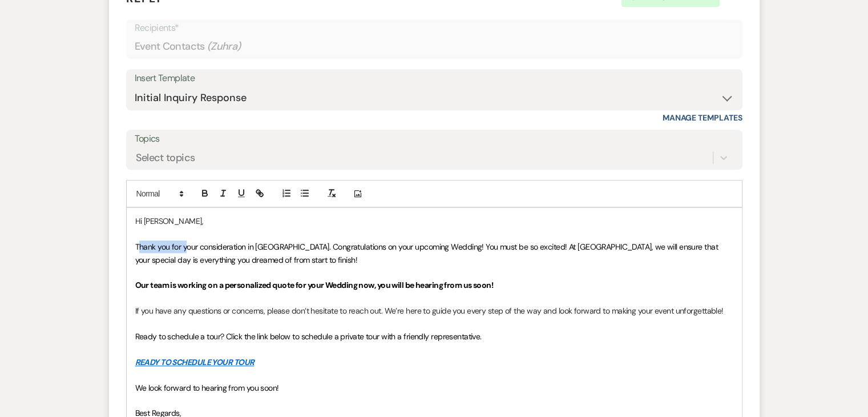  What do you see at coordinates (207, 388) in the screenshot?
I see `span: We look forward to hearing from you soon!` at bounding box center [207, 388].